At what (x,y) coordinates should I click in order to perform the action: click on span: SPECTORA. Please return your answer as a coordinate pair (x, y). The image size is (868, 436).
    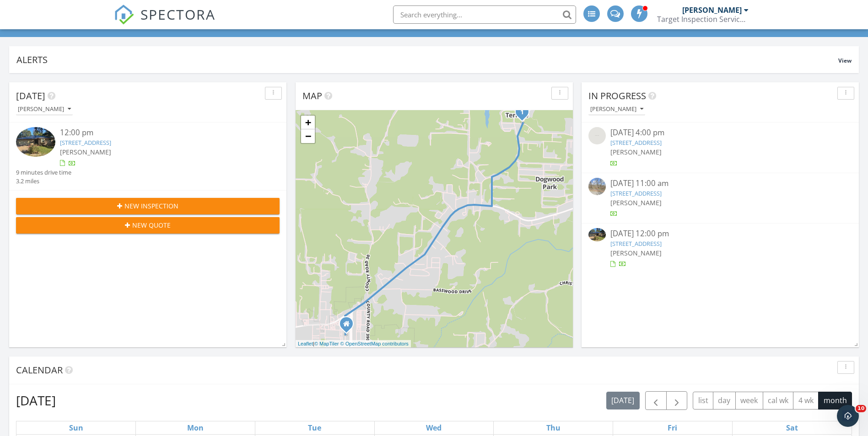
    Looking at the image, I should click on (178, 14).